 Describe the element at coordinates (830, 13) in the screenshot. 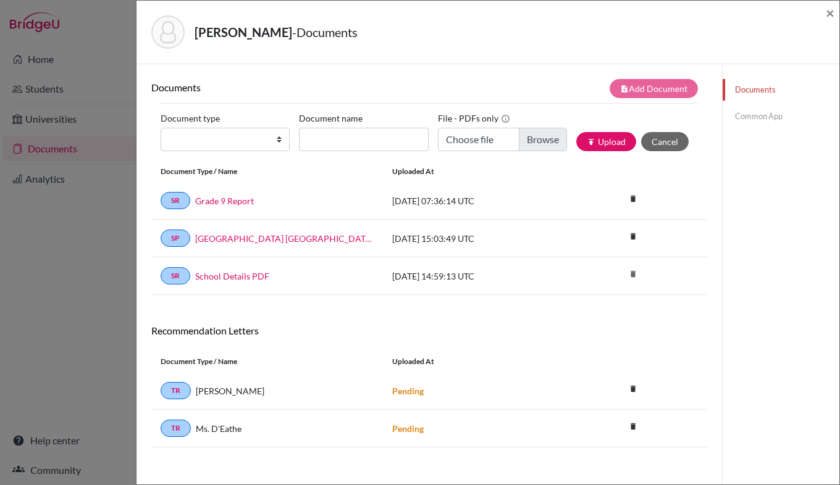

I see `button: Close` at that location.